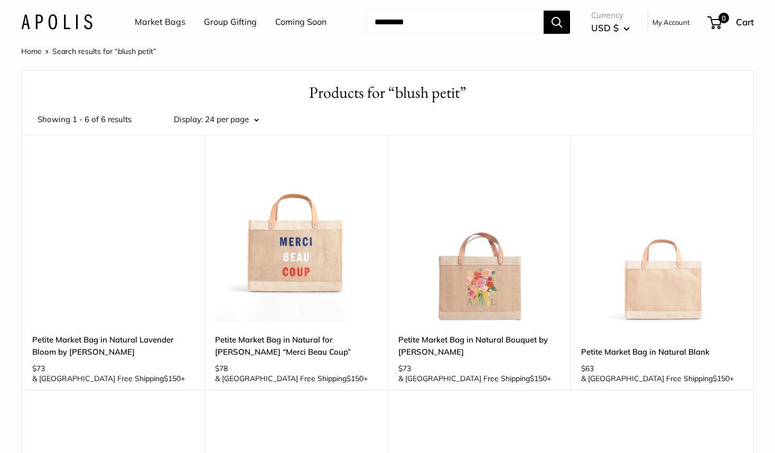 This screenshot has height=453, width=775. Describe the element at coordinates (160, 22) in the screenshot. I see `a: Market Bags` at that location.